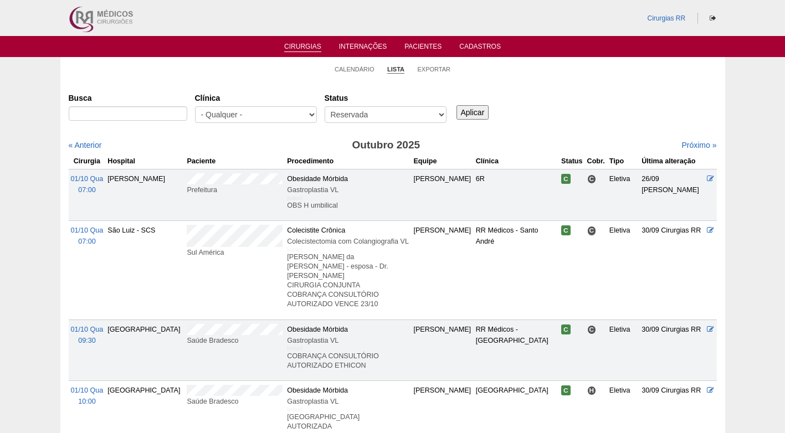 The width and height of the screenshot is (785, 433). I want to click on a: Cirurgias RR, so click(666, 18).